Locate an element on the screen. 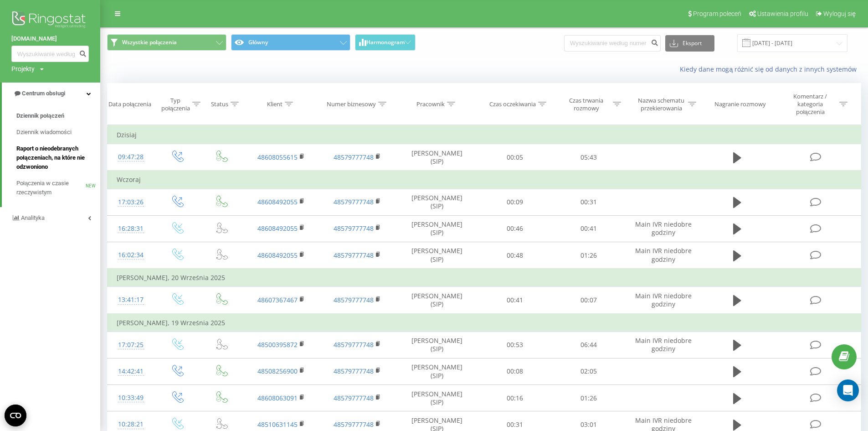  span: Połączenia w czasie rzeczywistym is located at coordinates (51, 188).